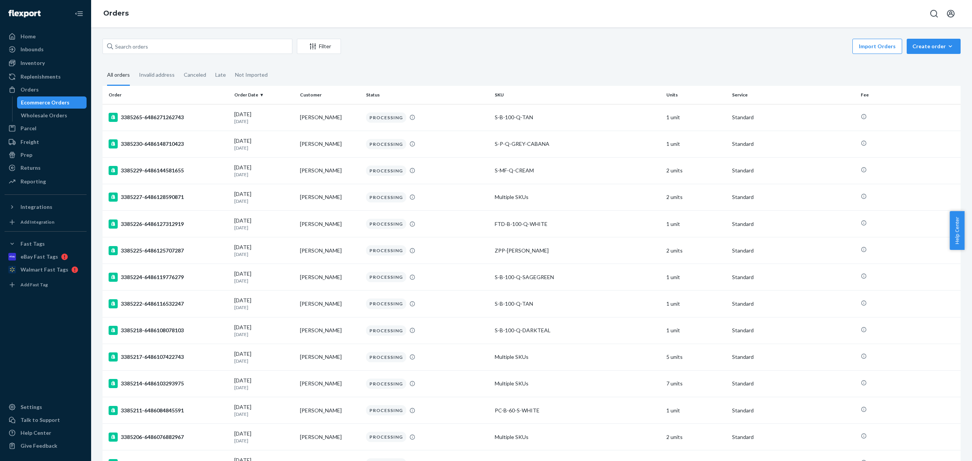 This screenshot has height=461, width=972. Describe the element at coordinates (46, 207) in the screenshot. I see `button: Integrations` at that location.